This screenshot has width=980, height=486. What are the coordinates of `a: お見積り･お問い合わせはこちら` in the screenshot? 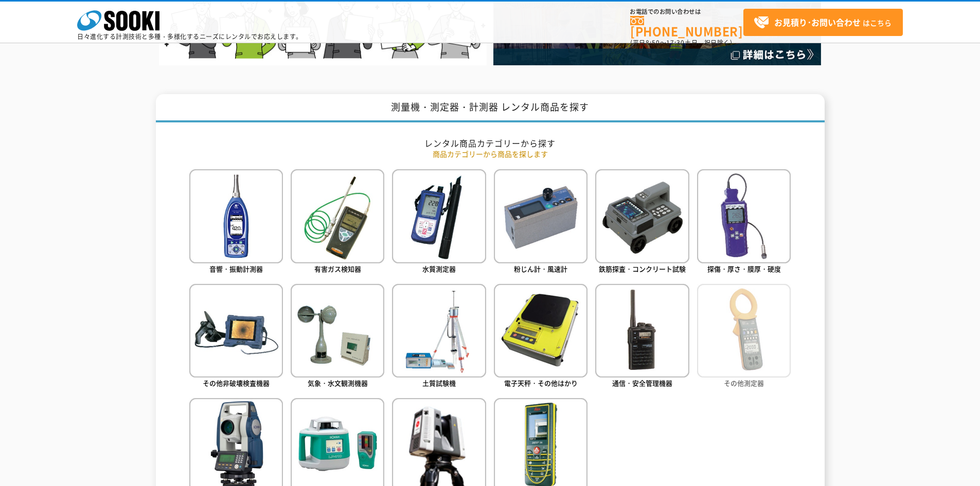 It's located at (823, 22).